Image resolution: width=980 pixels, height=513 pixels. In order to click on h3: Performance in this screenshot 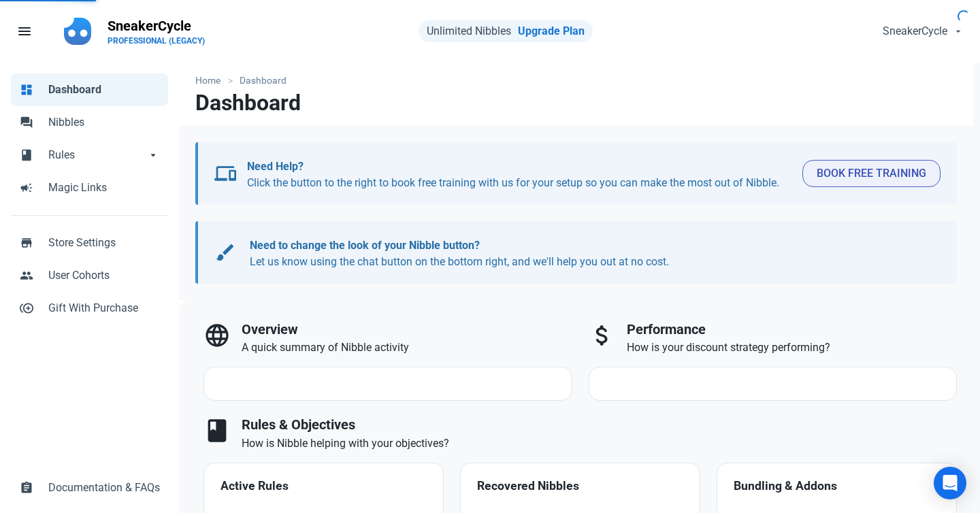, I will do `click(791, 329)`.